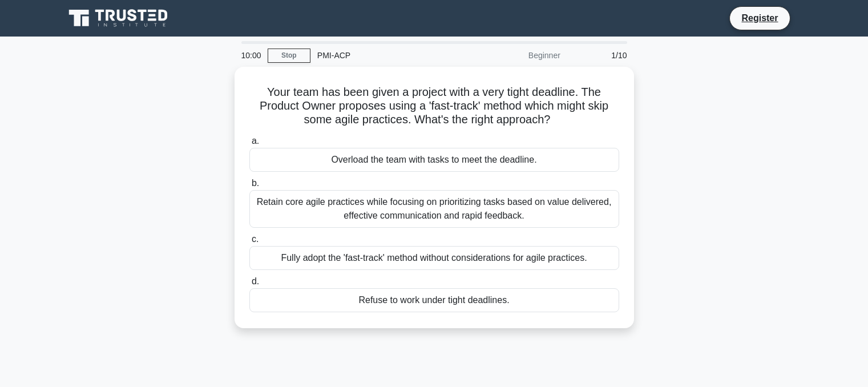 Image resolution: width=868 pixels, height=387 pixels. I want to click on div: Beginner, so click(517, 55).